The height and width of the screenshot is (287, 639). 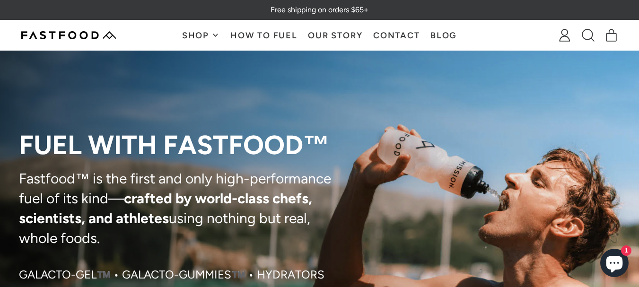 I want to click on strong: crafted by world-class chefs, scientists, and athletes, so click(x=166, y=208).